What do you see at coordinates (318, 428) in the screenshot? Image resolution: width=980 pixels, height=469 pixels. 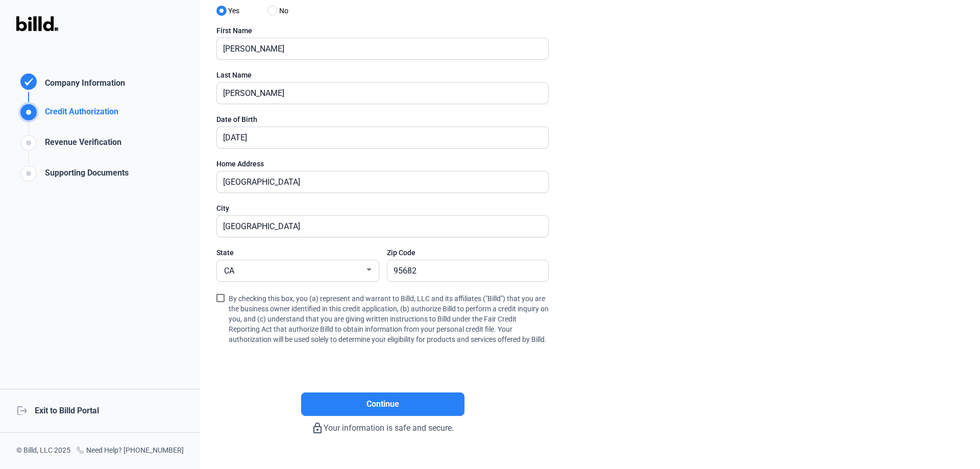 I see `mat-icon: lock_outline` at bounding box center [318, 428].